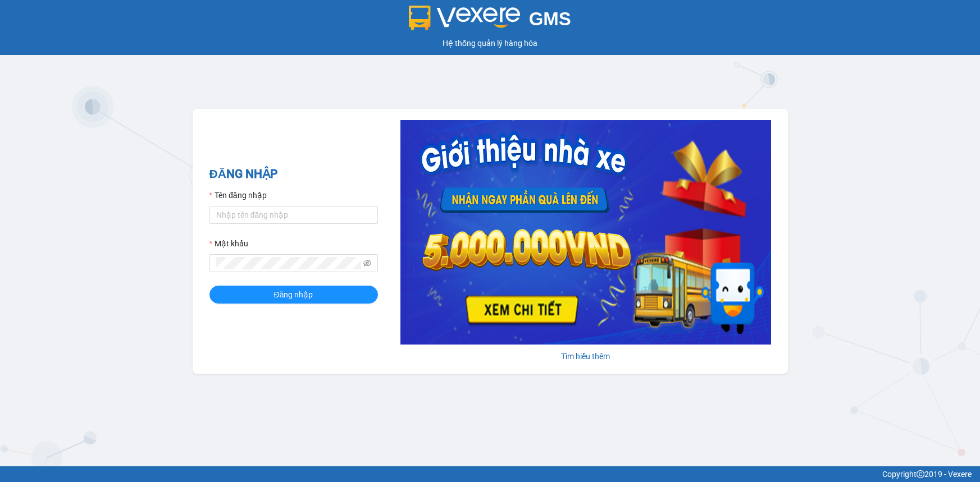 The image size is (980, 482). I want to click on label: Tên đăng nhập, so click(238, 195).